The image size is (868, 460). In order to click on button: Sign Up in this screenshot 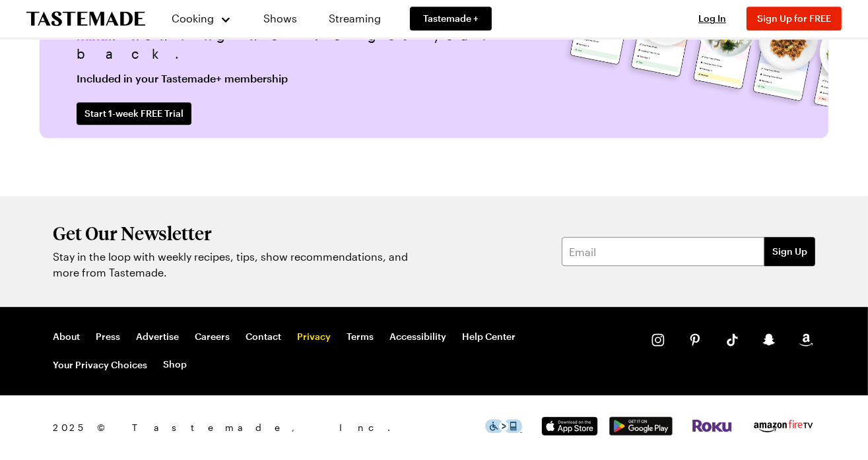, I will do `click(790, 251)`.